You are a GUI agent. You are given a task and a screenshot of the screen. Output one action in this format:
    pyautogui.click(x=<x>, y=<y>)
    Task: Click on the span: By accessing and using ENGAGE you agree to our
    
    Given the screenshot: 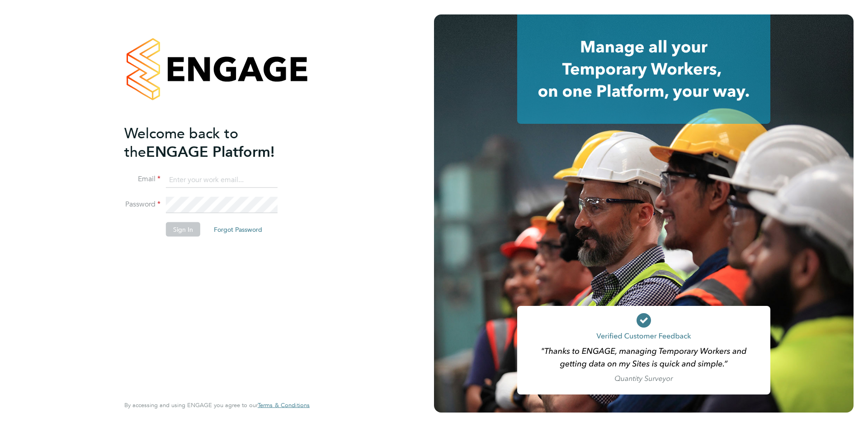 What is the action you would take?
    pyautogui.click(x=217, y=405)
    